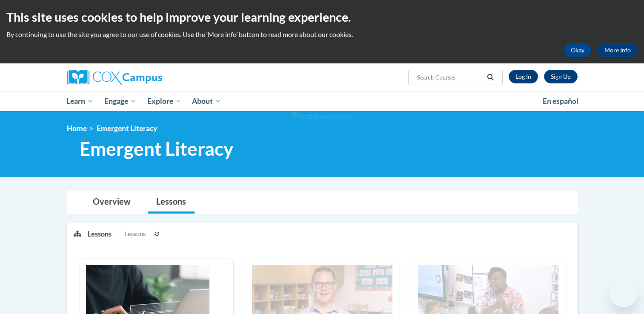 This screenshot has width=644, height=314. What do you see at coordinates (114, 77) in the screenshot?
I see `img: Cox Campus` at bounding box center [114, 77].